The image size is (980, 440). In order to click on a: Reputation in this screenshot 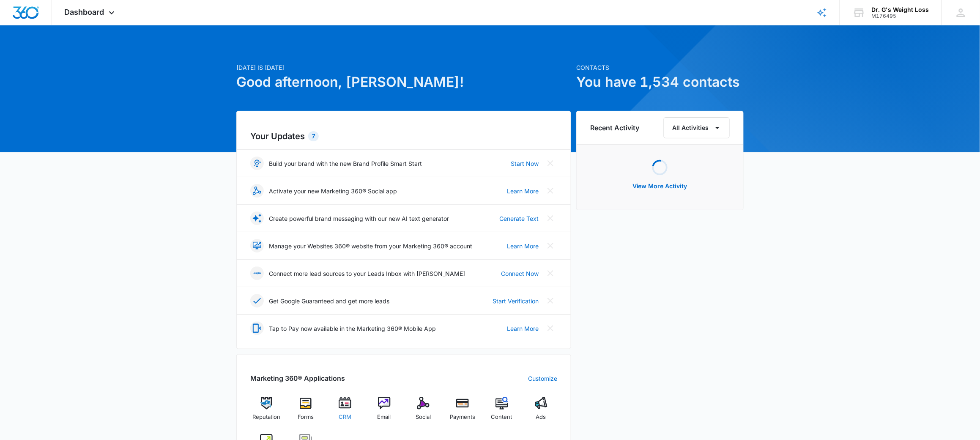, I will do `click(266, 412)`.